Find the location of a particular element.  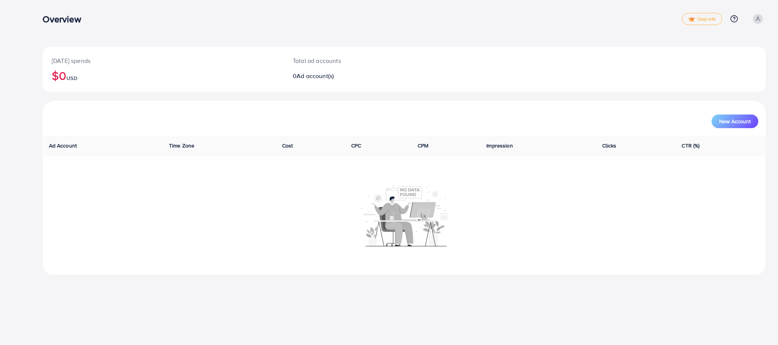

span: CTR (%) is located at coordinates (690, 146).